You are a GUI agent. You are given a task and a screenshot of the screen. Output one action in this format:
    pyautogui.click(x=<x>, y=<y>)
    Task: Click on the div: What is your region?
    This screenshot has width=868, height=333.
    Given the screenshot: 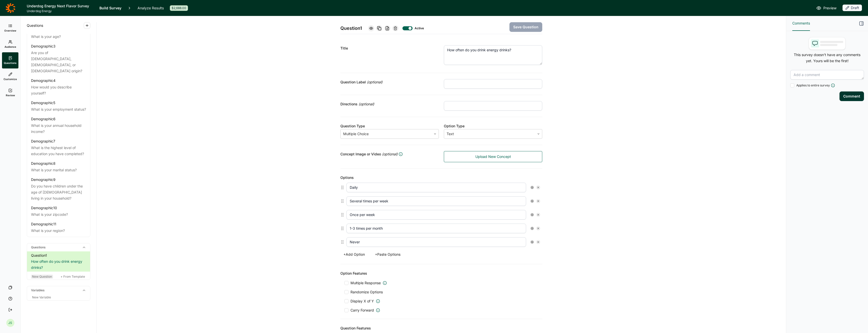 What is the action you would take?
    pyautogui.click(x=58, y=231)
    